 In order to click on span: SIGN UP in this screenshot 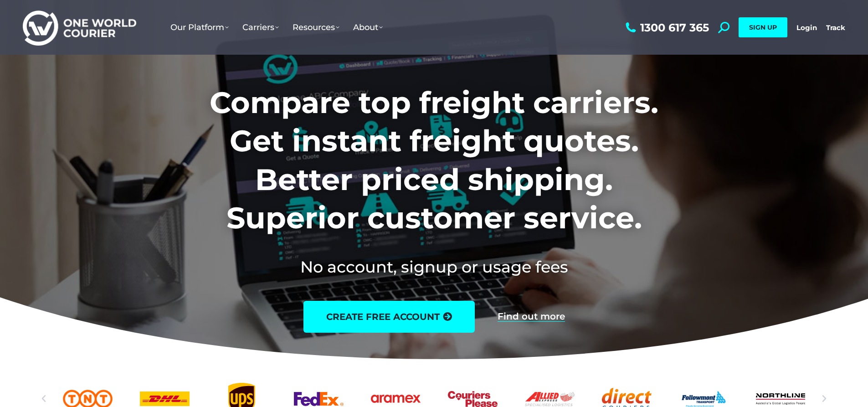, I will do `click(763, 27)`.